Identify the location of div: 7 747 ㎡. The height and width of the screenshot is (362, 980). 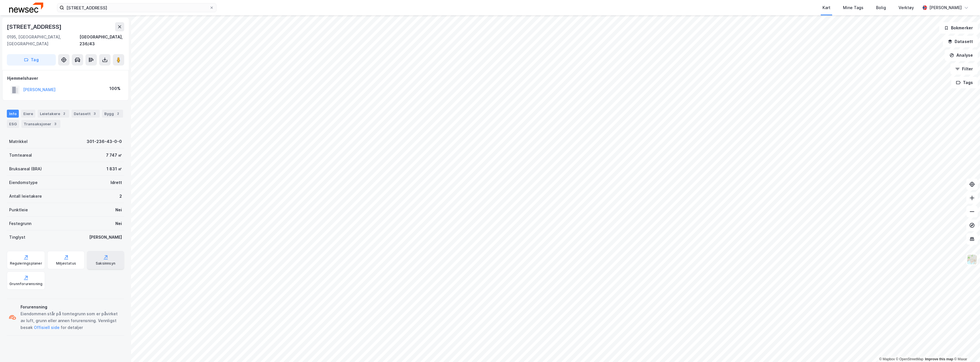
(114, 155).